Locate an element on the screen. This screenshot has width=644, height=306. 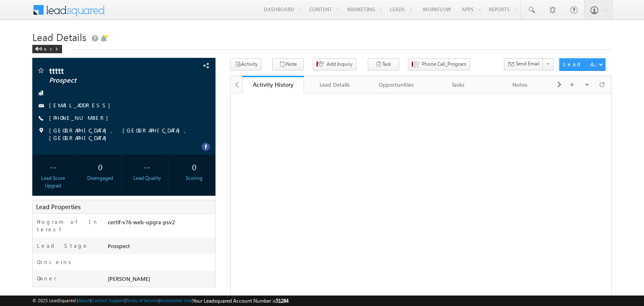
span: Lead Details is located at coordinates (59, 37).